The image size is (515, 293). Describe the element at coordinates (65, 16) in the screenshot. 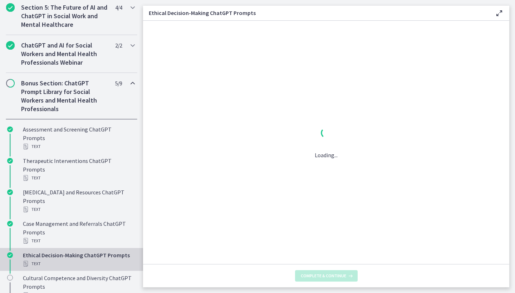

I see `h2: Section 5: The Future of AI and ChatGPT in Social Work and Mental Healthcare` at that location.